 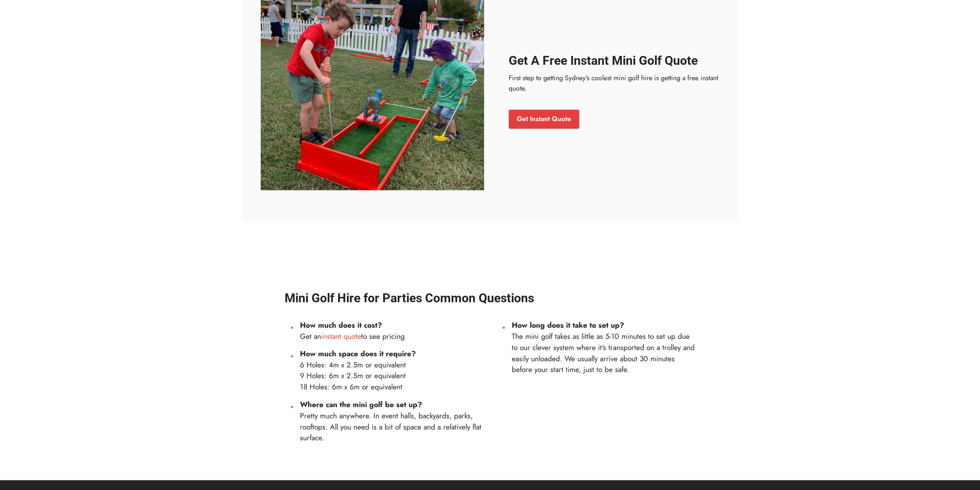 What do you see at coordinates (604, 348) in the screenshot?
I see `li: The mini golf takes as little as 5-10 minutes to set up due to our clever system where it's trans...` at bounding box center [604, 348].